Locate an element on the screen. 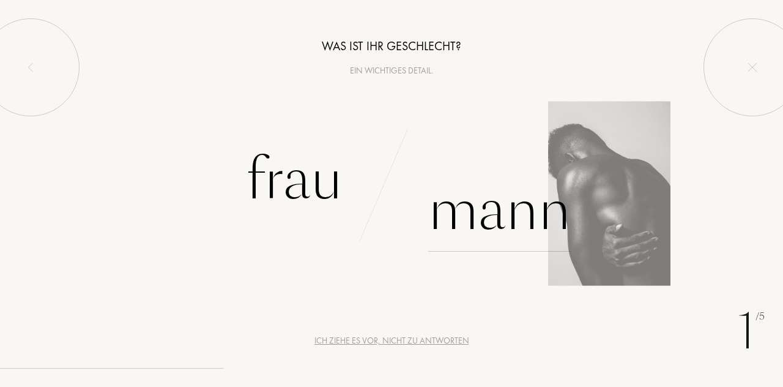 This screenshot has width=783, height=387. div: Frau is located at coordinates (294, 179).